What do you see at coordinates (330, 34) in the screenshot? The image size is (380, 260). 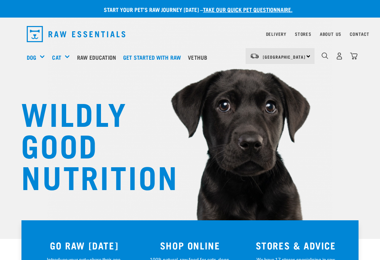 I see `a: About Us` at bounding box center [330, 34].